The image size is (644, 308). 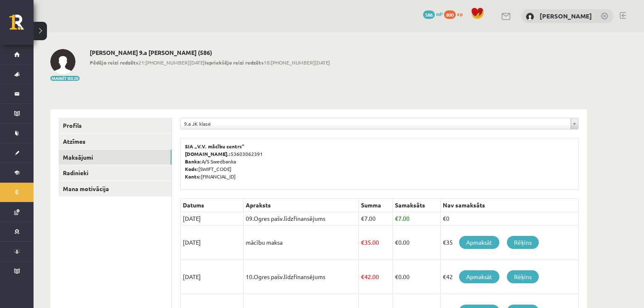 What do you see at coordinates (301, 277) in the screenshot?
I see `td: 10.Ogres pašv.līdzfinansējums` at bounding box center [301, 277].